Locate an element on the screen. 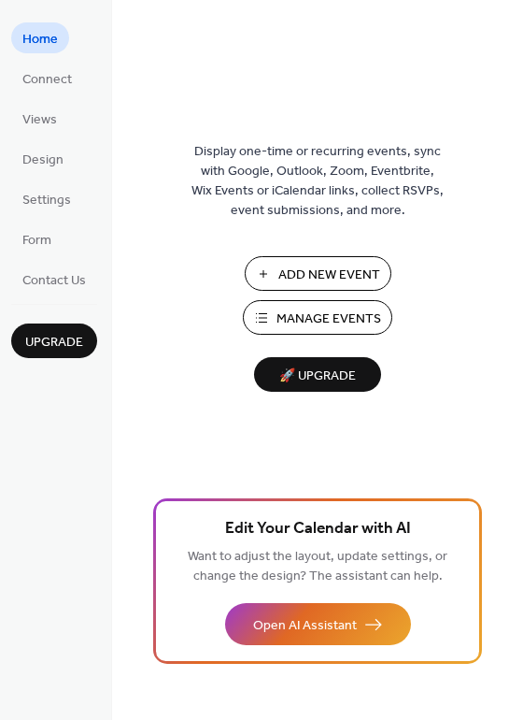  span: Want to adjust the layout, update settings, or change the design? The assistant can help. is located at coordinates (318, 566).